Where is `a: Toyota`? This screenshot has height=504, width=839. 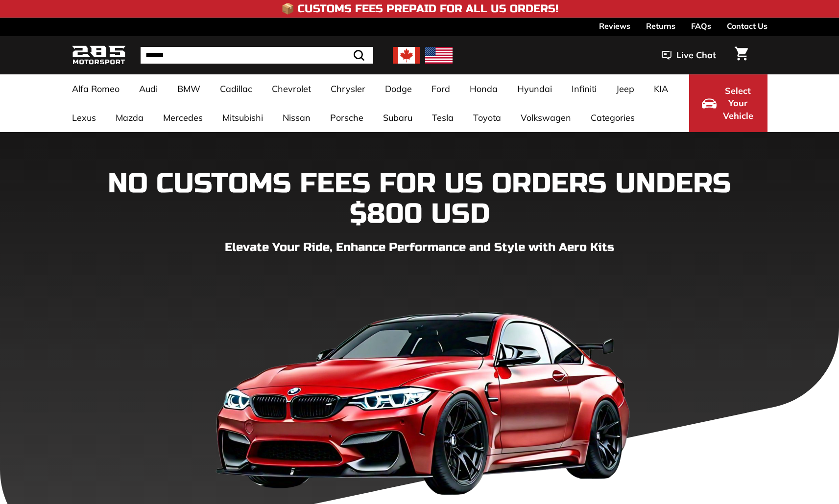 a: Toyota is located at coordinates (487, 118).